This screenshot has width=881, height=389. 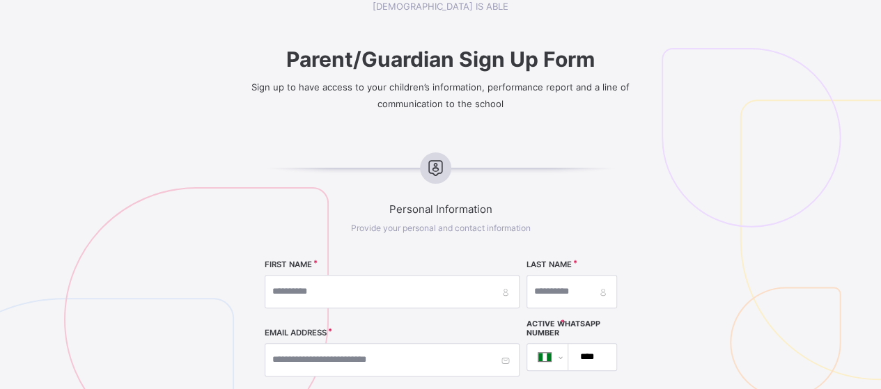 I want to click on label: Active WhatsApp Number, so click(x=572, y=329).